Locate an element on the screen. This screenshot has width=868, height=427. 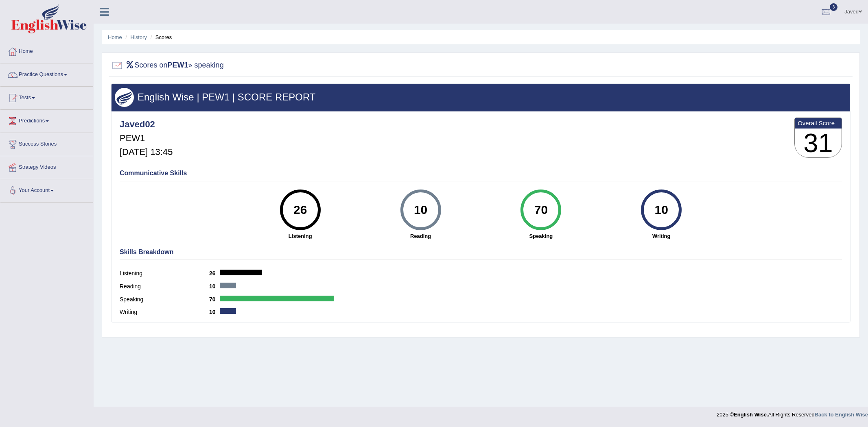
b: 26 is located at coordinates (214, 273).